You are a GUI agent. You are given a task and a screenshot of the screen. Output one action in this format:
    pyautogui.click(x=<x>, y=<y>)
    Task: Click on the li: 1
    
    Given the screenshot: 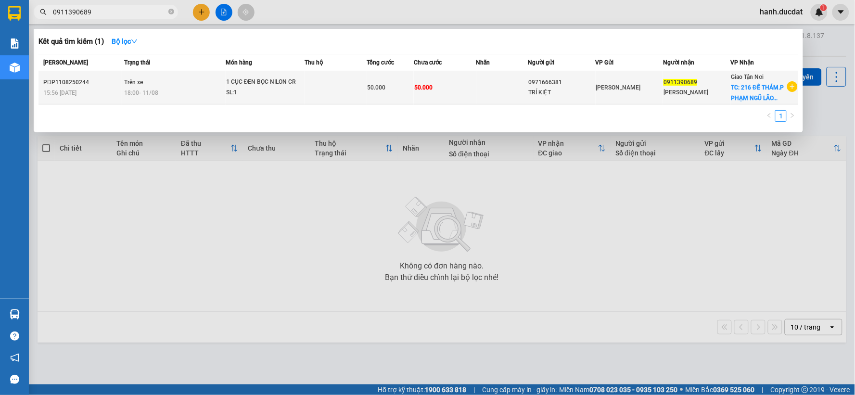 What is the action you would take?
    pyautogui.click(x=781, y=116)
    